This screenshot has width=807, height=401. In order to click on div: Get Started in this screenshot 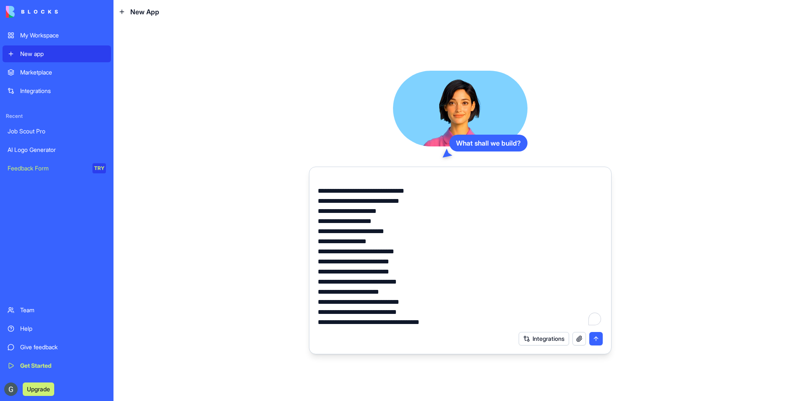, I will do `click(63, 365)`.